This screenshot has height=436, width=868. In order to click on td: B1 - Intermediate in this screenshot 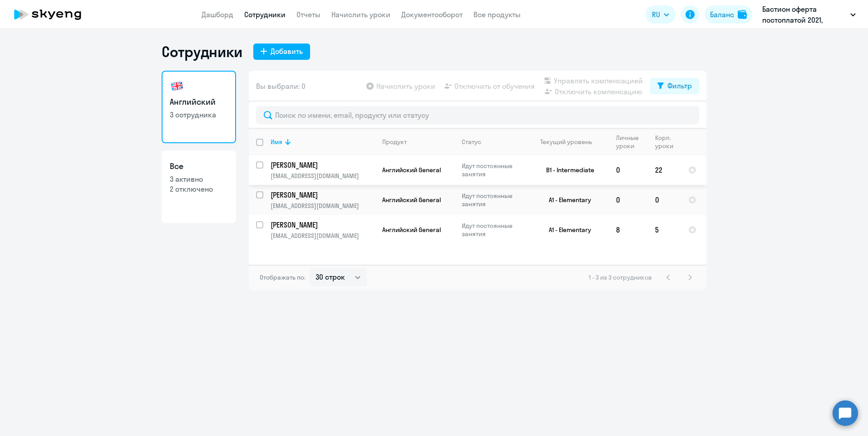, I will do `click(567, 170)`.